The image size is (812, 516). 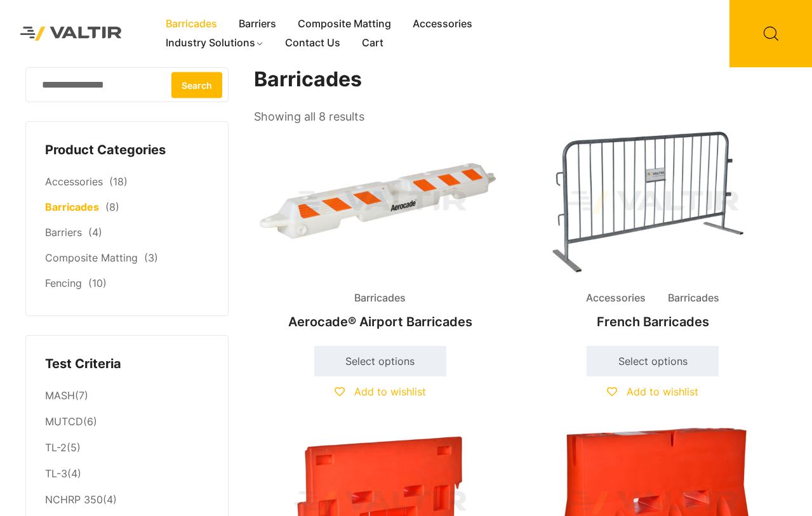 What do you see at coordinates (309, 117) in the screenshot?
I see `p: Showing all 8 results` at bounding box center [309, 117].